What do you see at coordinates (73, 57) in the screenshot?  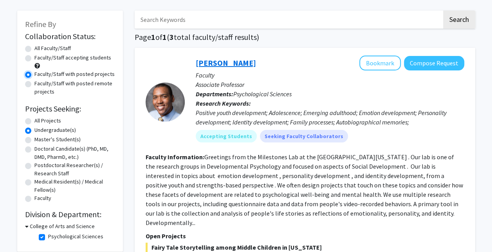 I see `label: Faculty/Staff accepting students` at bounding box center [73, 57].